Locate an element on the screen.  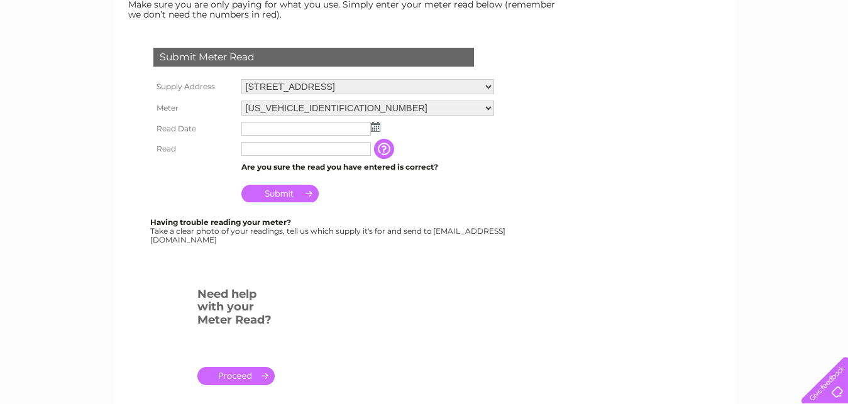
th: Read Date is located at coordinates (194, 129).